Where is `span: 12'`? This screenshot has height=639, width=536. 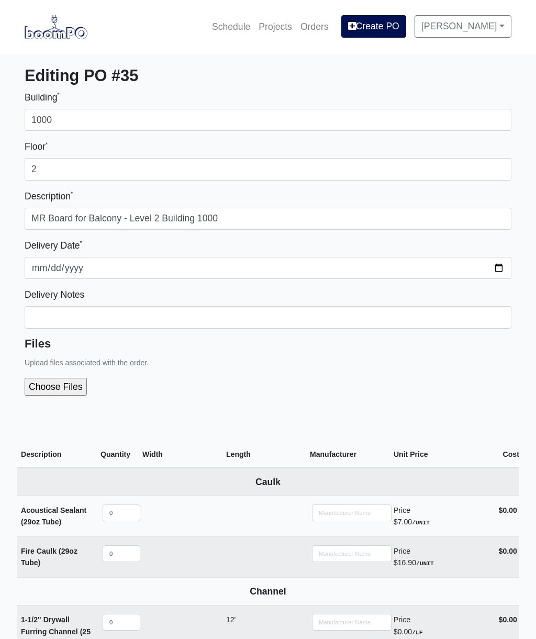
span: 12' is located at coordinates (231, 619).